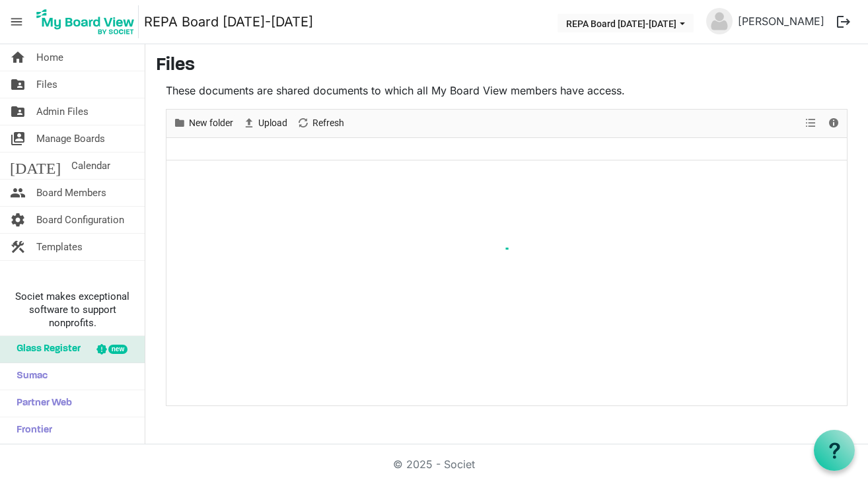 This screenshot has width=868, height=484. What do you see at coordinates (47, 84) in the screenshot?
I see `span: Files` at bounding box center [47, 84].